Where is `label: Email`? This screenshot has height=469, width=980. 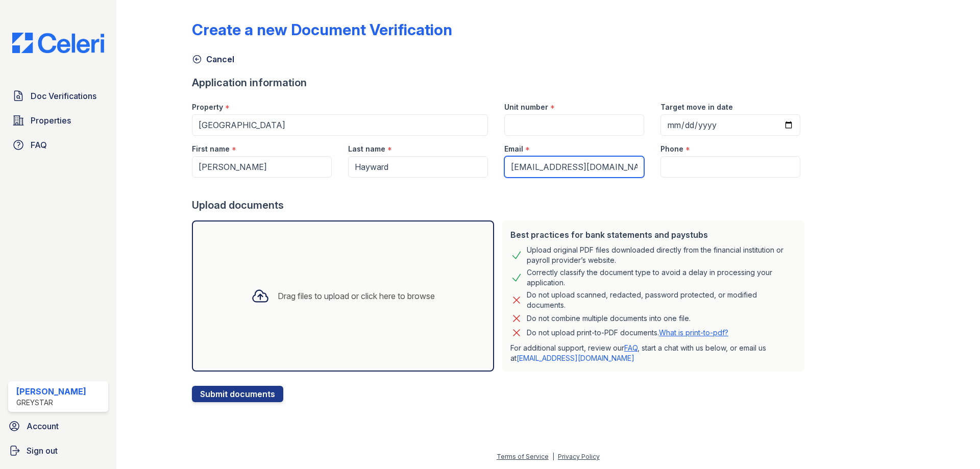 label: Email is located at coordinates (514, 149).